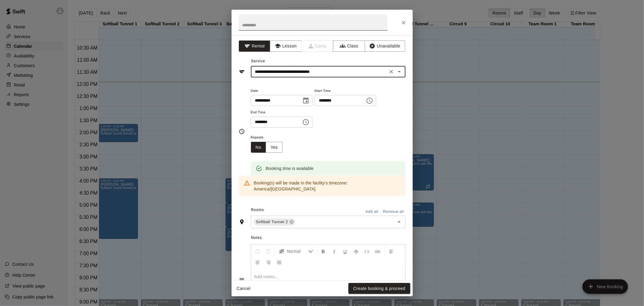 This screenshot has height=306, width=644. I want to click on button: Undo, so click(258, 251).